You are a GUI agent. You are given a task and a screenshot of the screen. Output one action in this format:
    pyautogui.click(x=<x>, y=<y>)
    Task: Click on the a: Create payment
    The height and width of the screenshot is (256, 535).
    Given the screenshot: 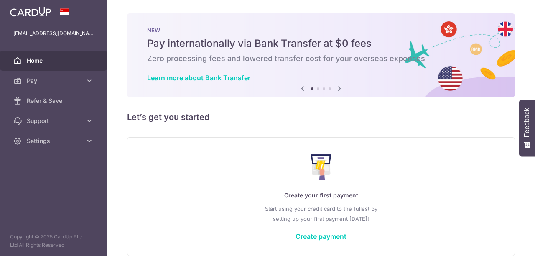 What is the action you would take?
    pyautogui.click(x=321, y=236)
    